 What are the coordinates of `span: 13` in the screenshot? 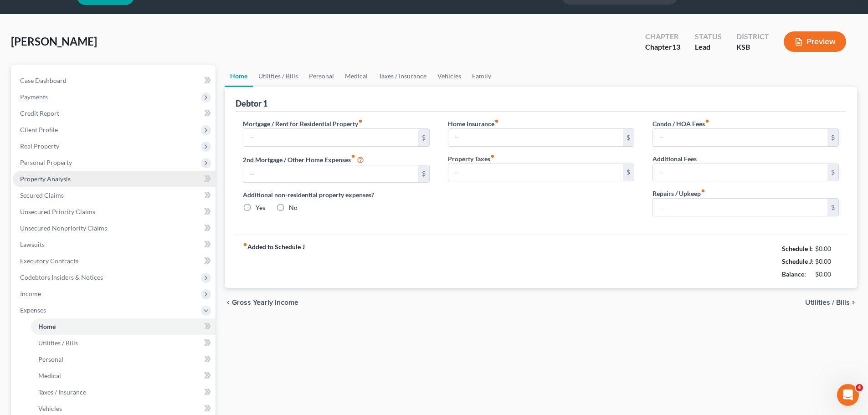 It's located at (676, 46).